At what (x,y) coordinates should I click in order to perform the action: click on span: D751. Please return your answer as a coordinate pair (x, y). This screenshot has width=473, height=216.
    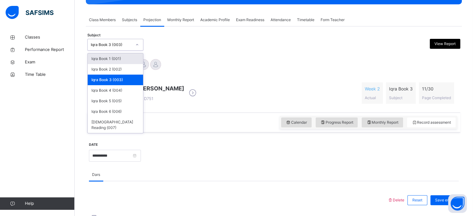
    Looking at the image, I should click on (145, 99).